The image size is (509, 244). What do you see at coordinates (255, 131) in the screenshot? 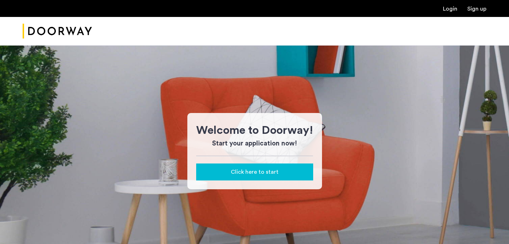
I see `h1: Welcome to Doorway!` at bounding box center [255, 131].